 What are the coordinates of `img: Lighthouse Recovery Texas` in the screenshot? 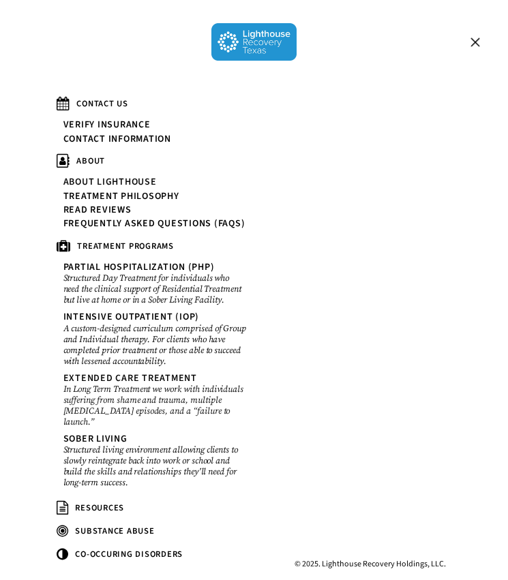 It's located at (254, 42).